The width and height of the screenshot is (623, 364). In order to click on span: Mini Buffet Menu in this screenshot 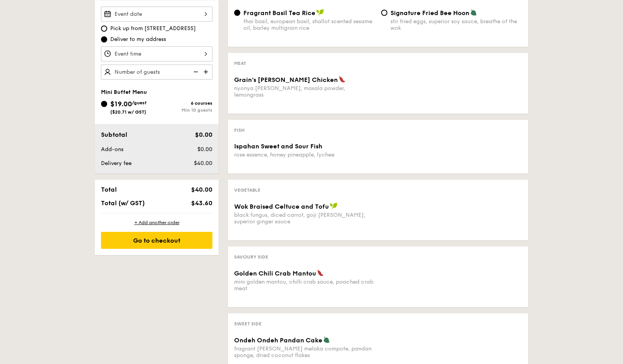, I will do `click(124, 92)`.